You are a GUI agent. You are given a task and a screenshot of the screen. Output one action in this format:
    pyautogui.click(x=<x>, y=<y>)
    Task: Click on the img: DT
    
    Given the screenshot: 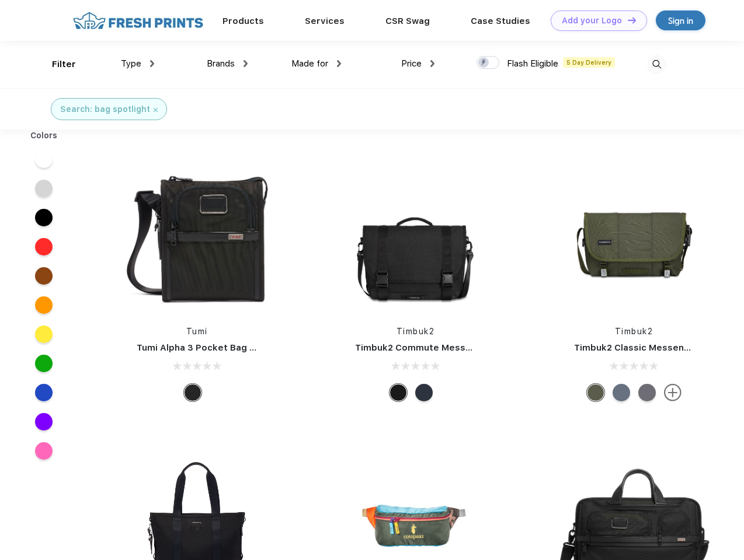 What is the action you would take?
    pyautogui.click(x=632, y=20)
    